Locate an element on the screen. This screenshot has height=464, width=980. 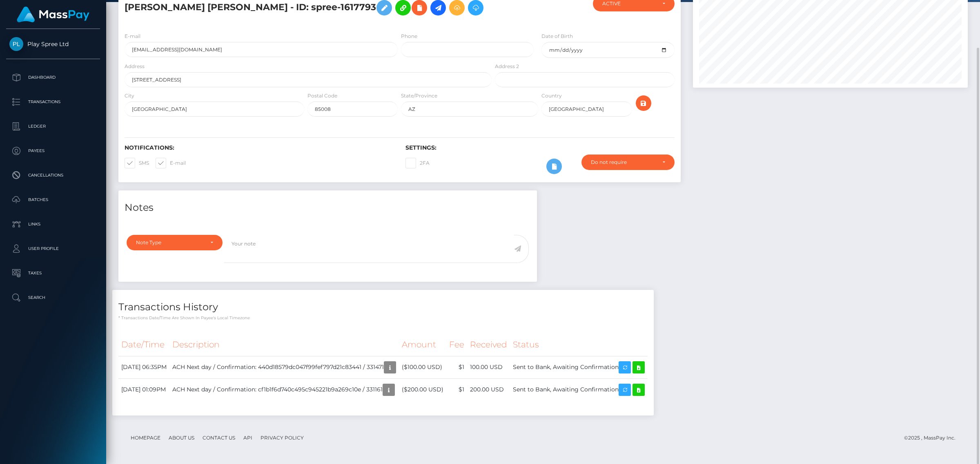
div: Note Type is located at coordinates (169, 243).